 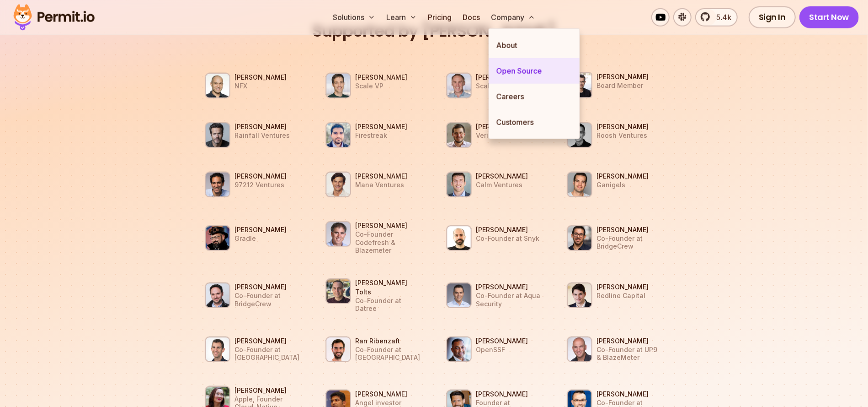 I want to click on p: Rainfall Ventures, so click(x=263, y=135).